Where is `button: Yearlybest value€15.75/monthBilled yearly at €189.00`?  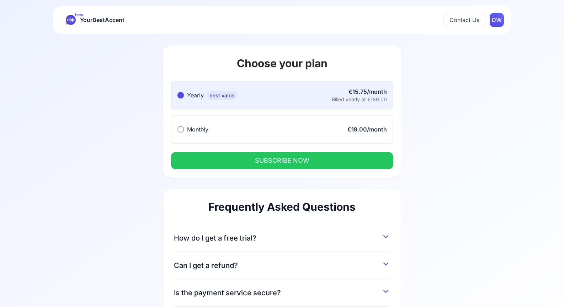 button: Yearlybest value€15.75/monthBilled yearly at €189.00 is located at coordinates (282, 95).